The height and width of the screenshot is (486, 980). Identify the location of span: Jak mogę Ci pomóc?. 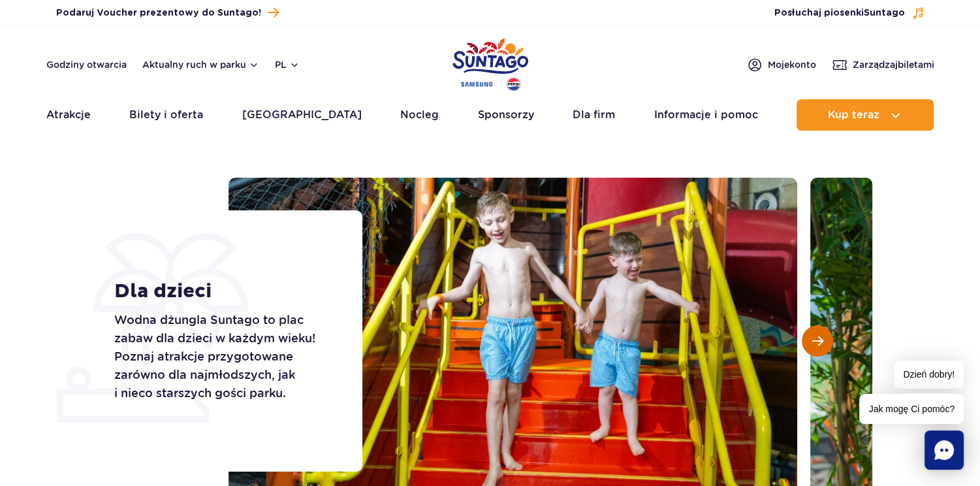
(912, 409).